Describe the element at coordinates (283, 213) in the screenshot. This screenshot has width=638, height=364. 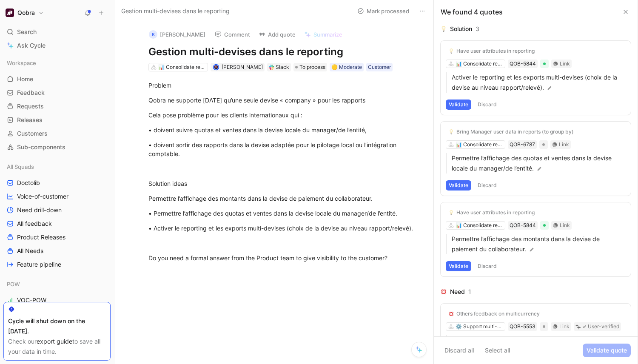
I see `div: • Permettre l’affichage des quotas et ventes dans la devise locale du manager/de l’entité.` at that location.